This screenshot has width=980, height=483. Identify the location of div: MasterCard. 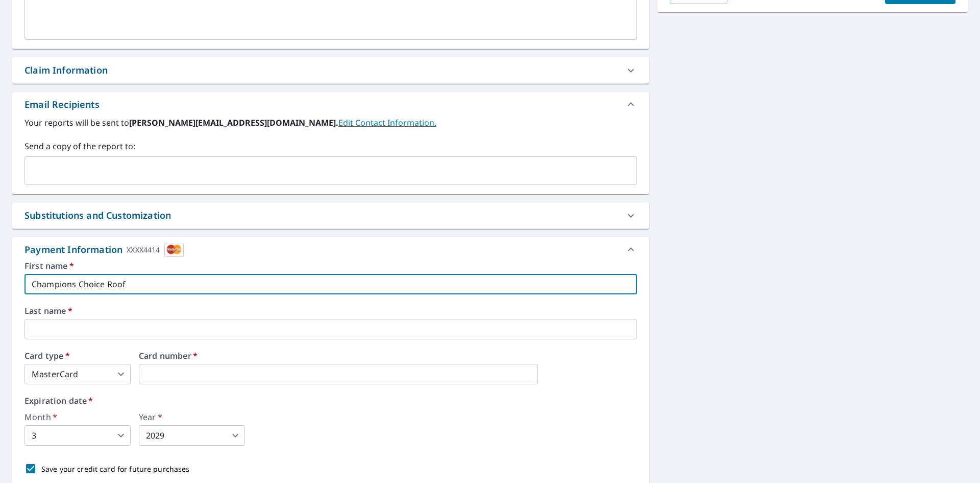
(77, 374).